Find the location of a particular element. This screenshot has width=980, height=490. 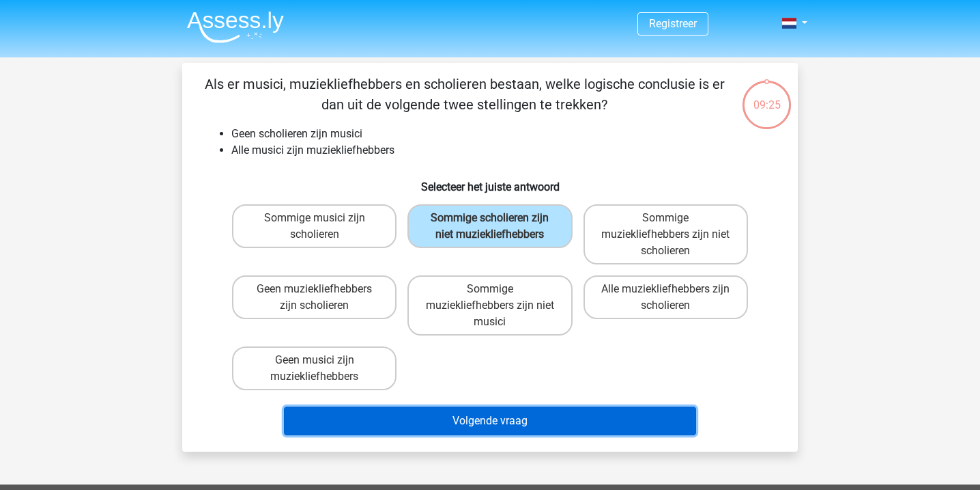

img: Assessly is located at coordinates (235, 27).